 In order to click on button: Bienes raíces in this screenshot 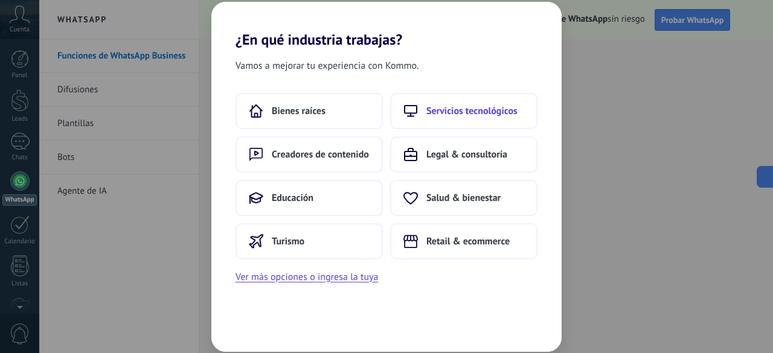, I will do `click(309, 111)`.